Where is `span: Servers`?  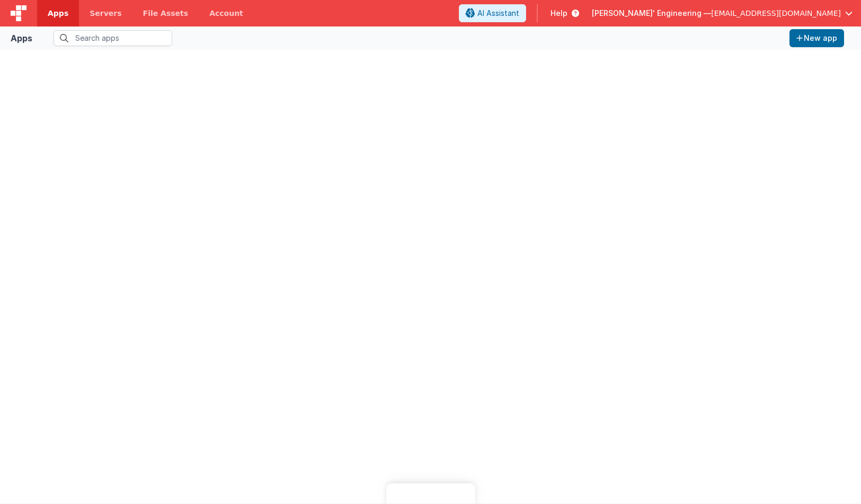 span: Servers is located at coordinates (105, 13).